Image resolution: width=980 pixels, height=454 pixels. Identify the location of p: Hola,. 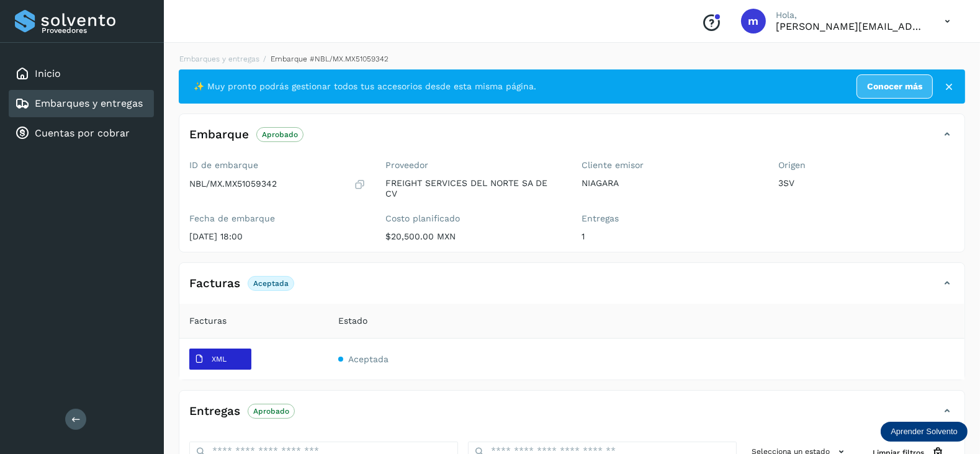
(850, 15).